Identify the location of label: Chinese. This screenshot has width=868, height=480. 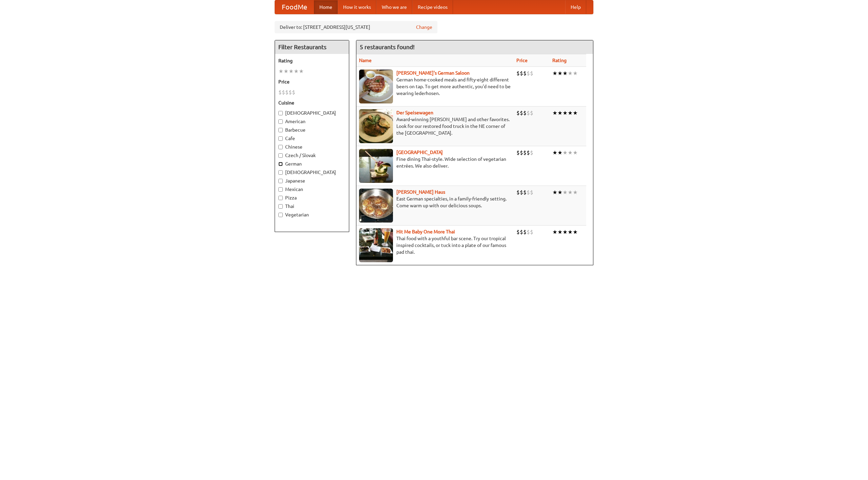
(312, 147).